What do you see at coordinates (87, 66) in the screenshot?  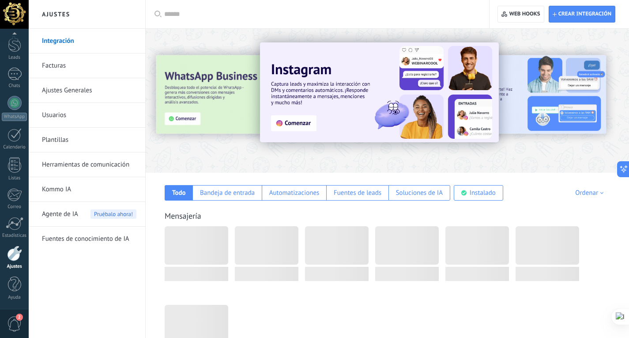 I see `li: Facturas` at bounding box center [87, 66].